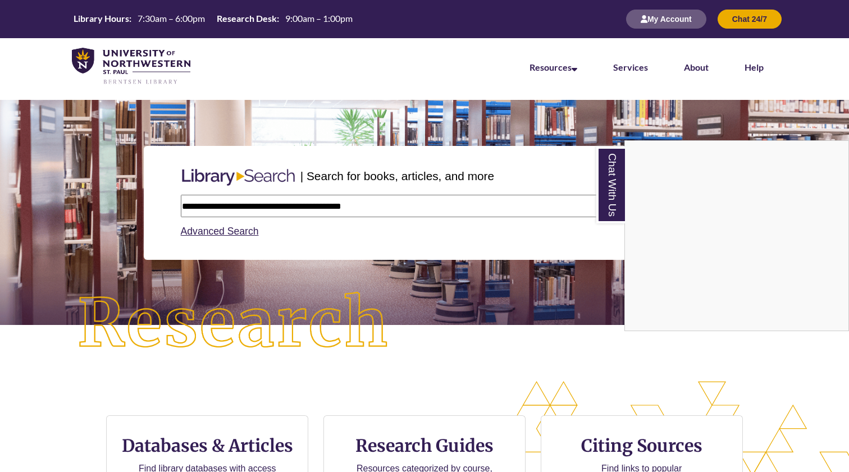 This screenshot has width=849, height=472. Describe the element at coordinates (553, 67) in the screenshot. I see `a: Resources` at that location.